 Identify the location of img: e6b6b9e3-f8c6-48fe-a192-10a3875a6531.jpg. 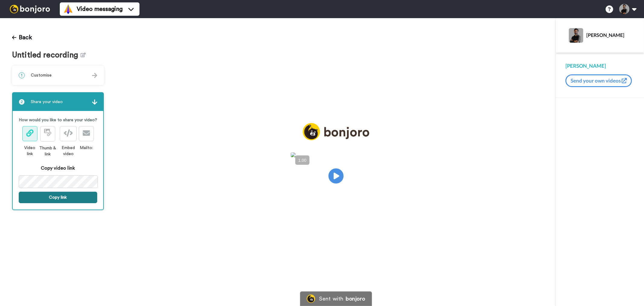
(336, 154).